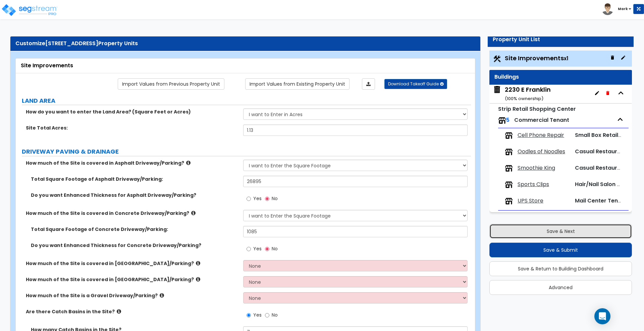 Image resolution: width=644 pixels, height=331 pixels. Describe the element at coordinates (606, 135) in the screenshot. I see `span: Small Box Retail Tenant` at that location.